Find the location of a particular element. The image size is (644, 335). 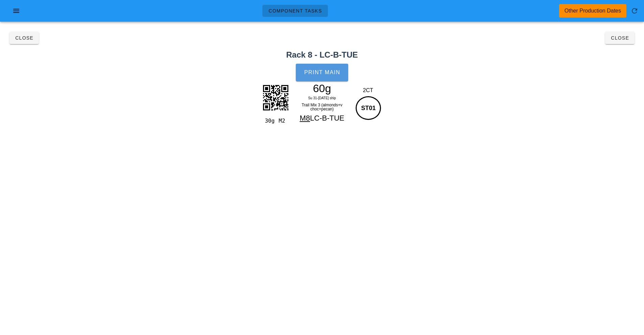

h2: Rack 8 - LC-B-TUE is located at coordinates (322, 55).